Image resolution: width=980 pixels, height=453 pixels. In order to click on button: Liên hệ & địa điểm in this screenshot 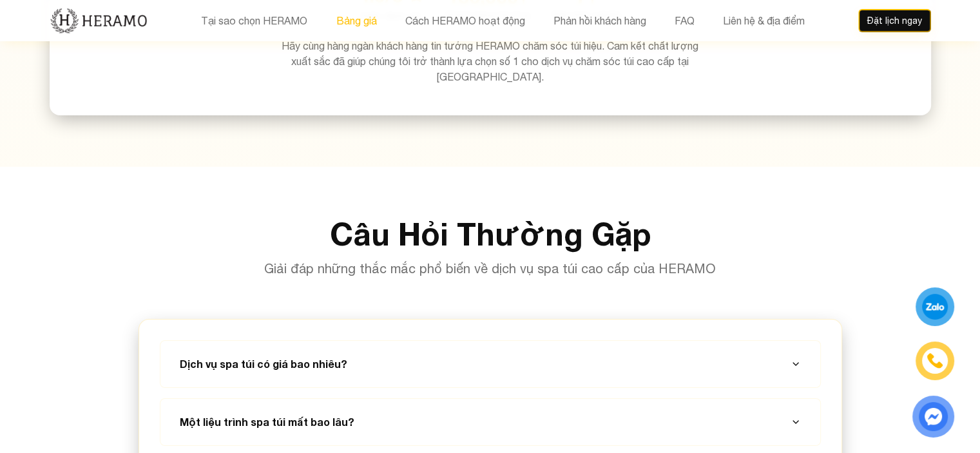, I will do `click(763, 21)`.